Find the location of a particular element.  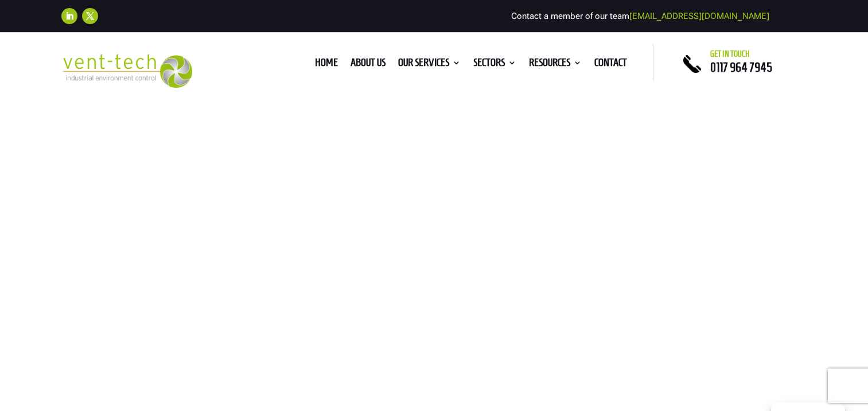

a: About us is located at coordinates (368, 65).